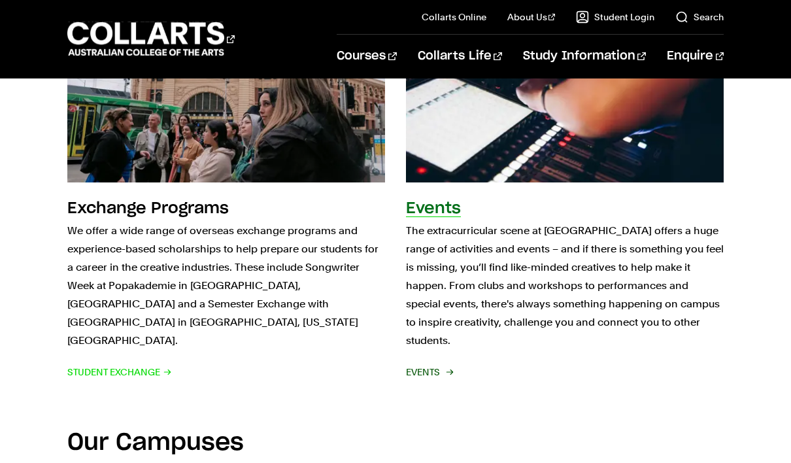  What do you see at coordinates (460, 56) in the screenshot?
I see `a: Collarts Life` at bounding box center [460, 56].